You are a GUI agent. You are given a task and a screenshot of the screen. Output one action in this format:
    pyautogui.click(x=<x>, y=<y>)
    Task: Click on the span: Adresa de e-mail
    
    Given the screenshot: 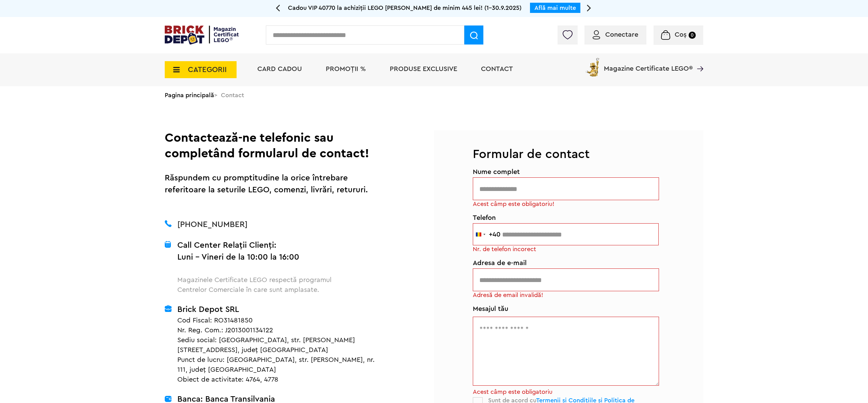 What is the action you would take?
    pyautogui.click(x=568, y=263)
    